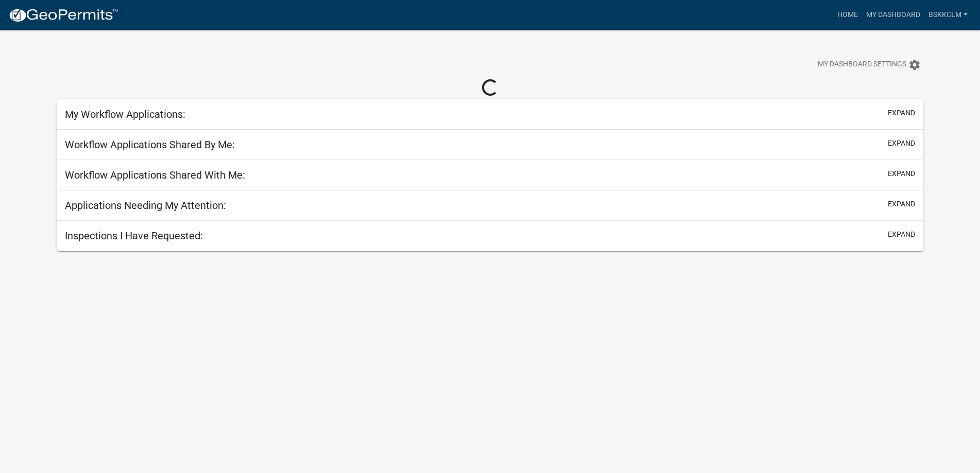 The image size is (980, 473). I want to click on h5: Workflow Applications Shared With Me:, so click(155, 175).